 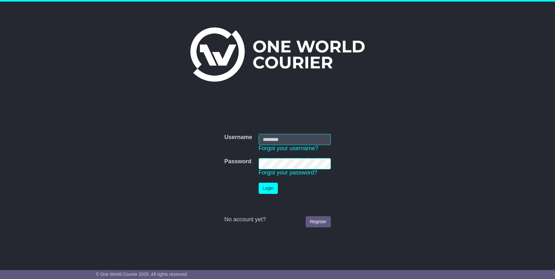 I want to click on a: Forgot your password?, so click(x=288, y=173).